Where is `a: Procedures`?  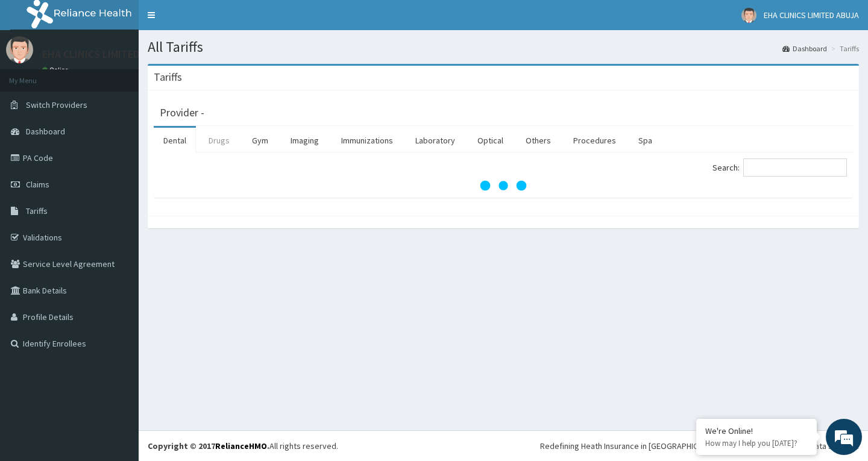 a: Procedures is located at coordinates (594, 140).